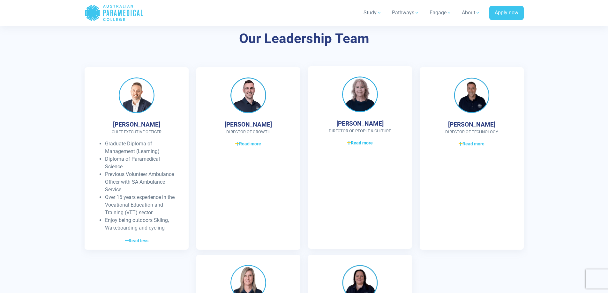 The image size is (608, 293). I want to click on a: Australian Paramedical College, so click(114, 13).